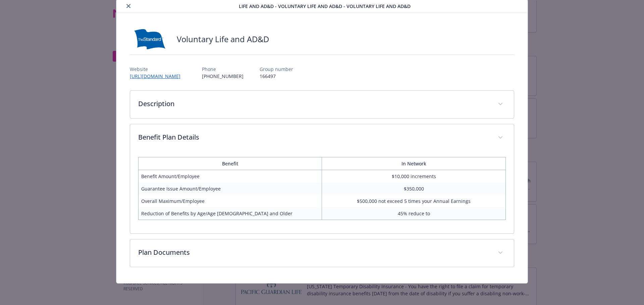 Image resolution: width=644 pixels, height=305 pixels. Describe the element at coordinates (414, 201) in the screenshot. I see `td: $500,000 not exceed 5 times your Annual Earnings` at that location.